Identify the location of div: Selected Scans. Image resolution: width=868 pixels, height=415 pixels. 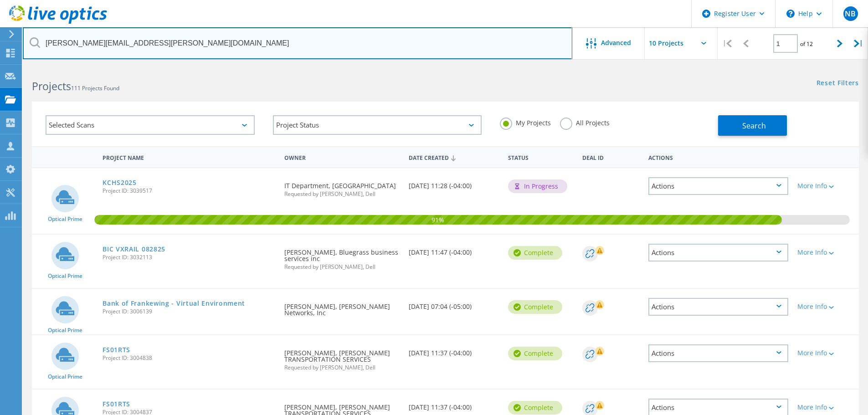
(150, 124).